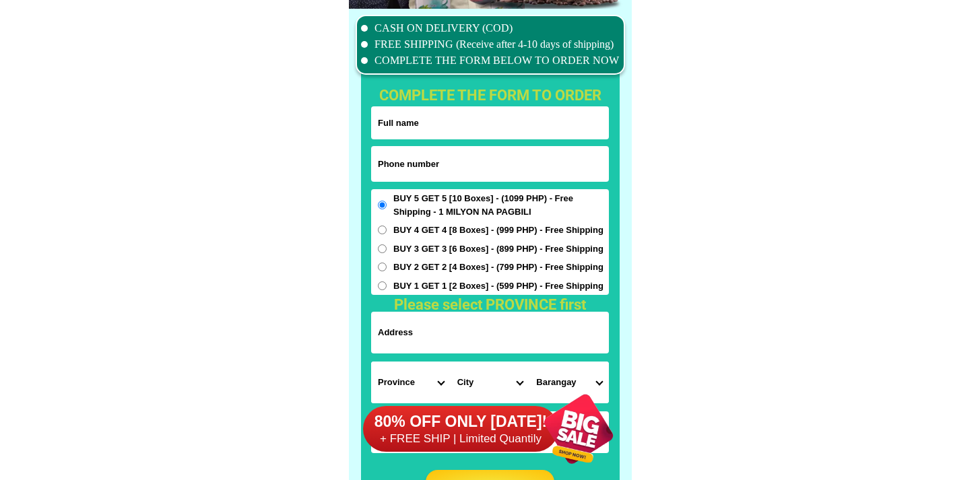  What do you see at coordinates (490, 44) in the screenshot?
I see `li: FREE SHIPPING (Receive after 4-10 days of shipping)` at bounding box center [490, 44].